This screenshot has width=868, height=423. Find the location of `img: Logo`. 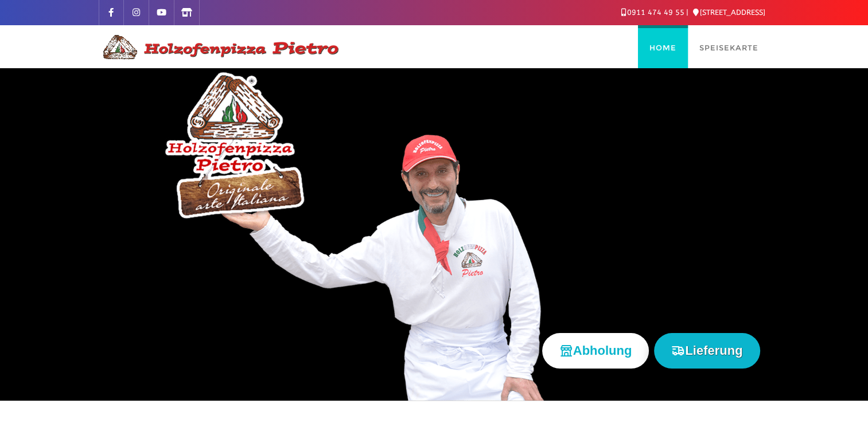

img: Logo is located at coordinates (219, 47).